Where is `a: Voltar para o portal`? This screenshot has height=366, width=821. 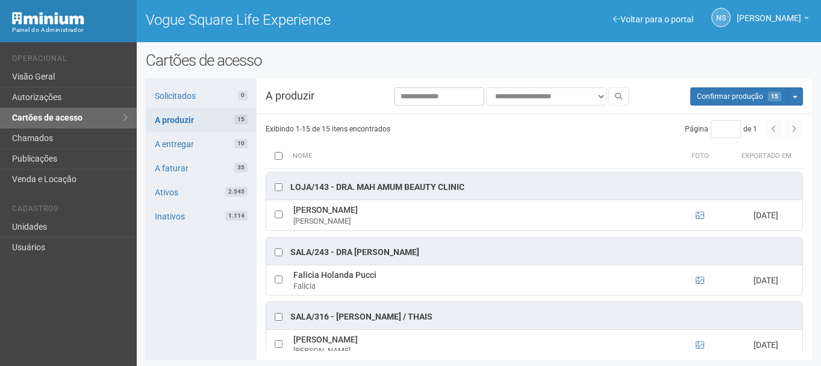
a: Voltar para o portal is located at coordinates (653, 19).